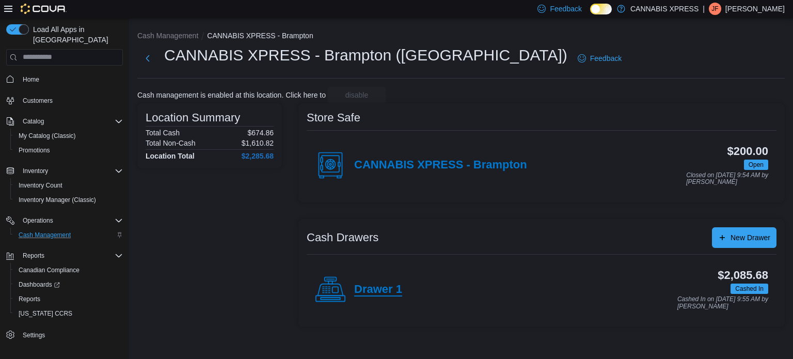 Image resolution: width=793 pixels, height=359 pixels. What do you see at coordinates (601, 9) in the screenshot?
I see `input: Dark Mode` at bounding box center [601, 9].